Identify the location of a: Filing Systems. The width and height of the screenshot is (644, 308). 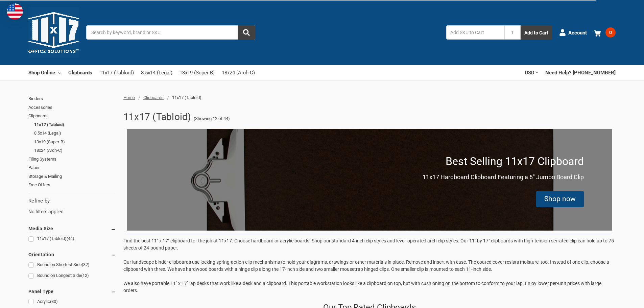
(72, 159).